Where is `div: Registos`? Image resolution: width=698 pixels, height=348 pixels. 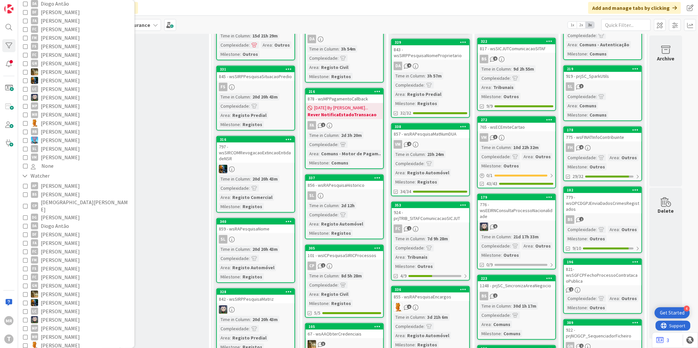
div: Registos is located at coordinates (252, 207).